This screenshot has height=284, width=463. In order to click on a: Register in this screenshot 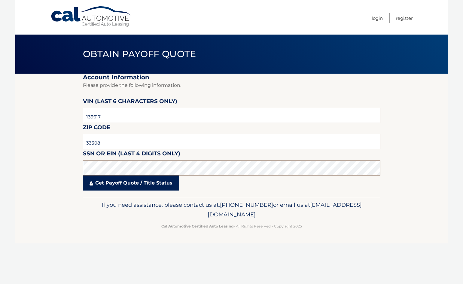, I will do `click(404, 18)`.